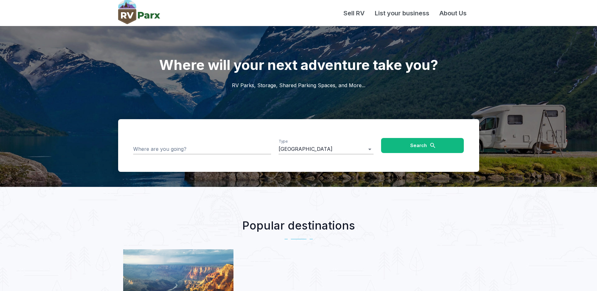 The image size is (597, 291). Describe the element at coordinates (402, 13) in the screenshot. I see `a: List your business` at that location.